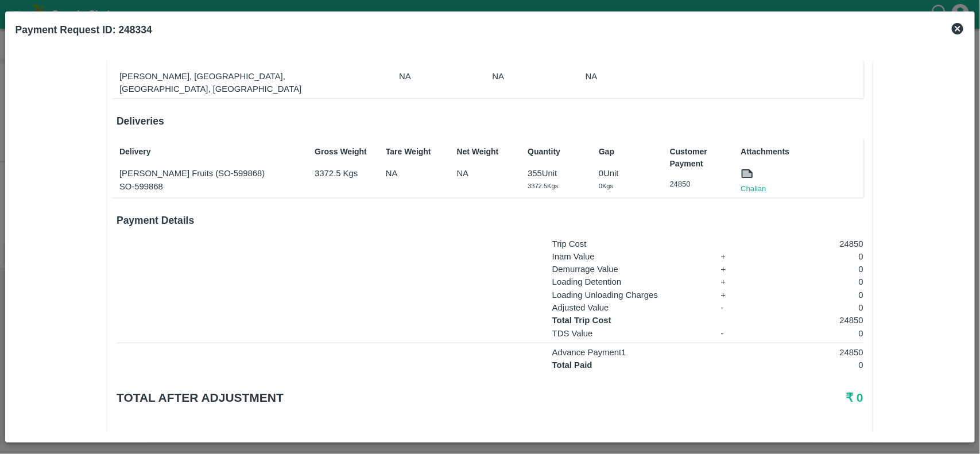 This screenshot has height=454, width=980. Describe the element at coordinates (414, 152) in the screenshot. I see `p: Tare Weight` at that location.